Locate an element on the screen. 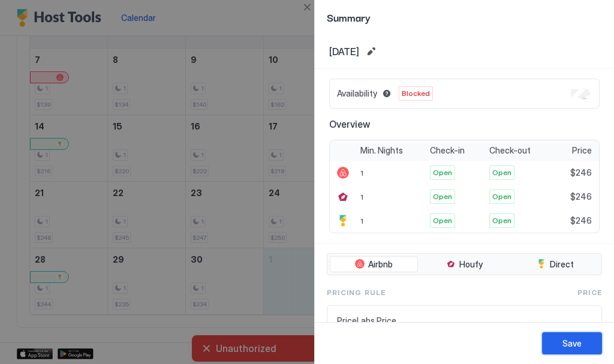  span: Min. Nights is located at coordinates (382, 150).